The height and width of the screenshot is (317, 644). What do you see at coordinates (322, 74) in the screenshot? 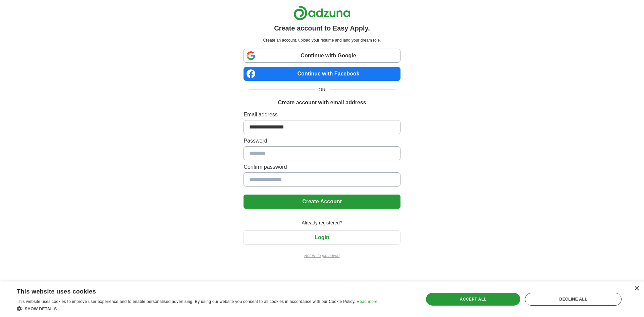
I see `a: Continue with Facebook` at bounding box center [322, 74].